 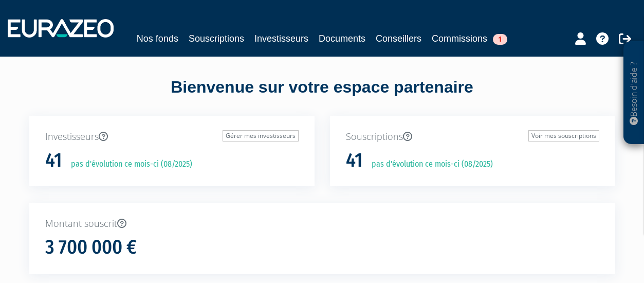 I want to click on p: Besoin d'aide ?, so click(x=634, y=93).